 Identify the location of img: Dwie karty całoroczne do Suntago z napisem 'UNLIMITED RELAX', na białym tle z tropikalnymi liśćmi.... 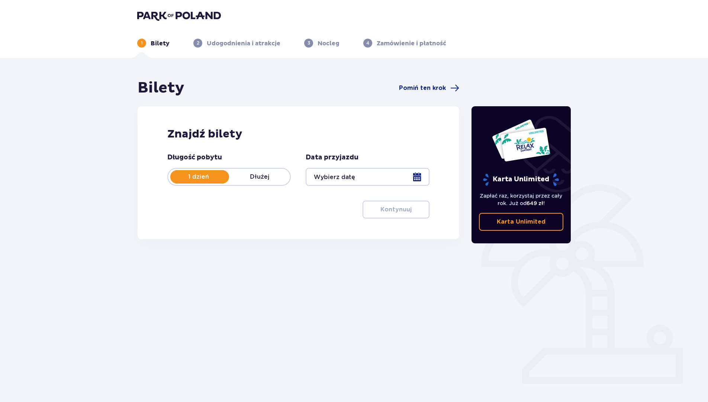
(521, 141).